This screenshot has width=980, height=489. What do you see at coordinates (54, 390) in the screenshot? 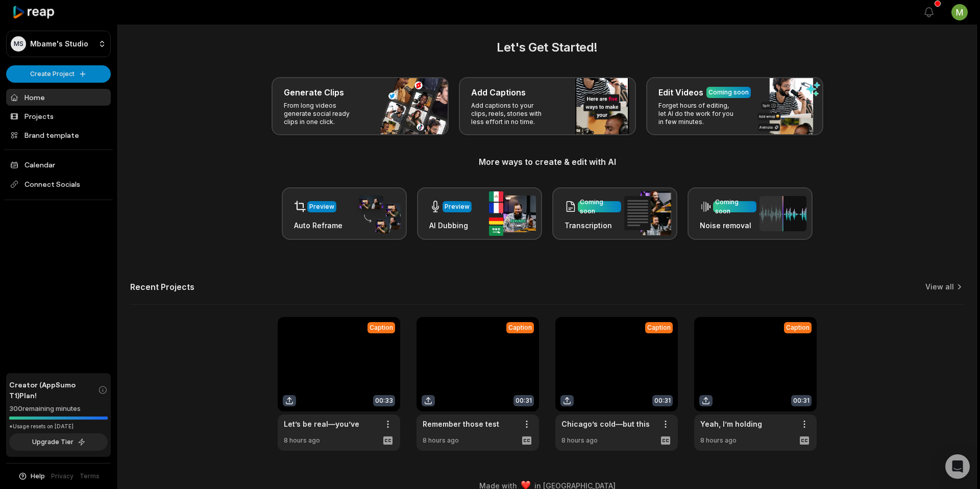
I see `span: Creator (AppSumo T1) Plan!` at bounding box center [54, 390].